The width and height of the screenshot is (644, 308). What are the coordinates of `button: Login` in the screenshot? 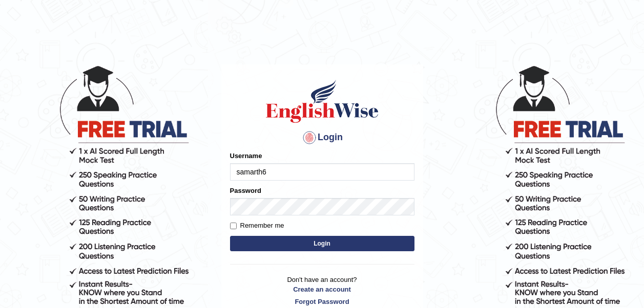 It's located at (322, 243).